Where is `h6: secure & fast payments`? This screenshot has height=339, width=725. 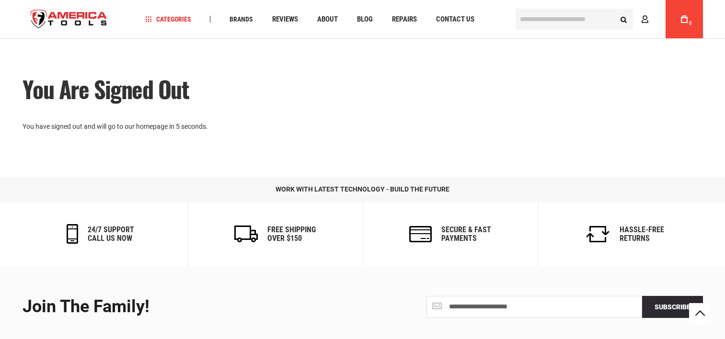 h6: secure & fast payments is located at coordinates (466, 234).